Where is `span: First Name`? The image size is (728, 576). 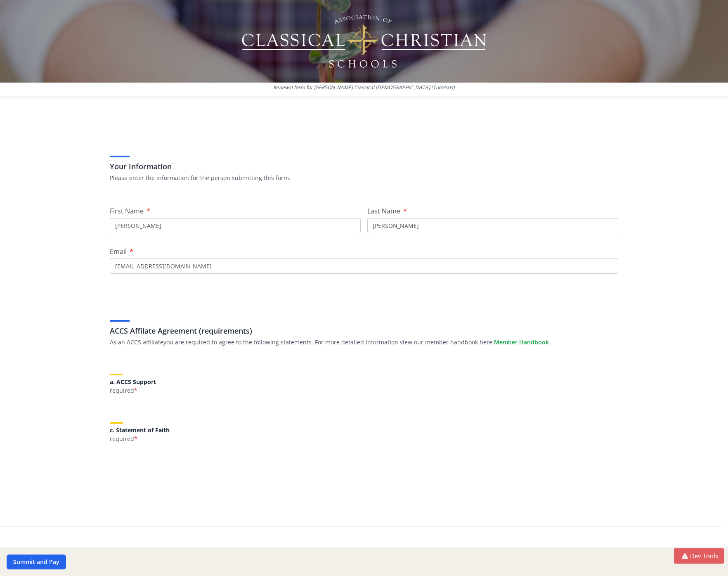 span: First Name is located at coordinates (127, 211).